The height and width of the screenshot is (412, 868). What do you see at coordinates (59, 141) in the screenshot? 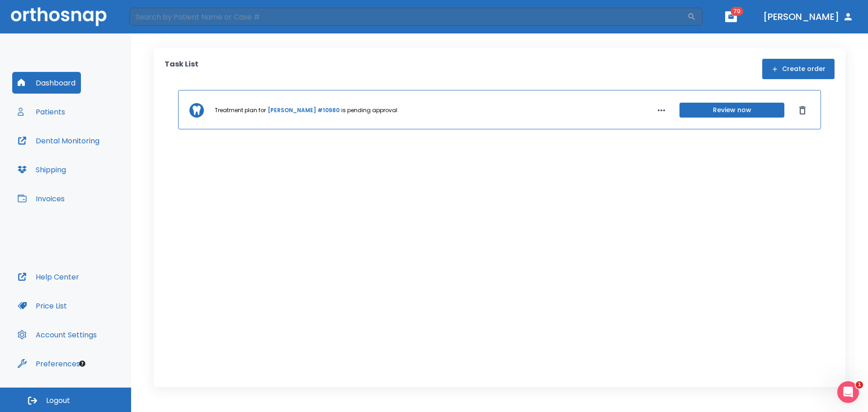
I see `button: Dental Monitoring` at bounding box center [59, 141].